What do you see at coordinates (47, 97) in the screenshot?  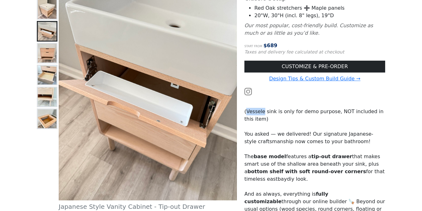 I see `img: Japanese Style Vanity Cabinet - Round Bottom Corners` at bounding box center [47, 97].